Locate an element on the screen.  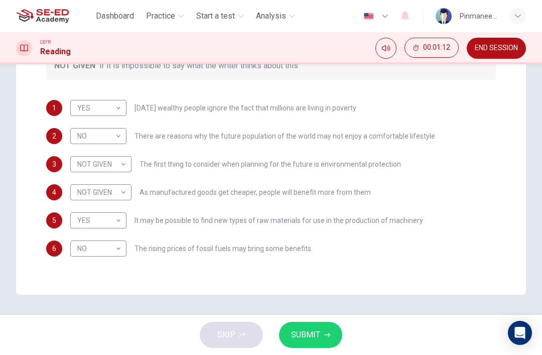
button: Analysis is located at coordinates (276, 16).